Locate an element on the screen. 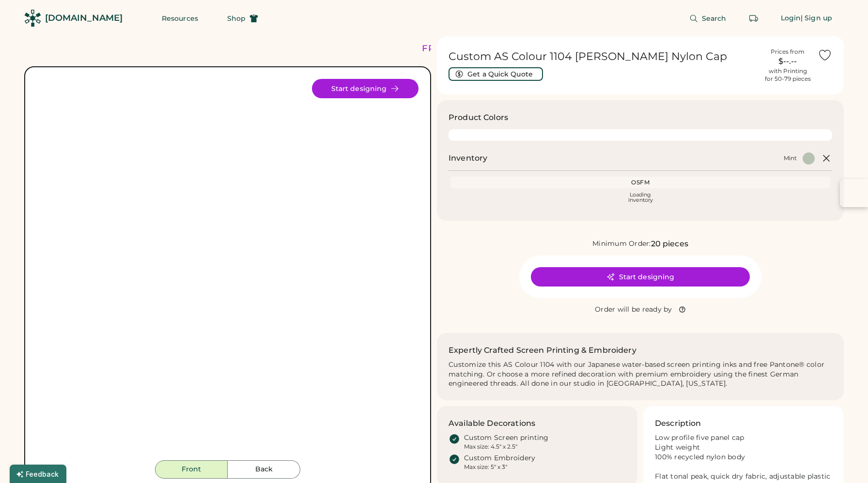 This screenshot has width=868, height=483. div: Order will be ready by is located at coordinates (634, 310).